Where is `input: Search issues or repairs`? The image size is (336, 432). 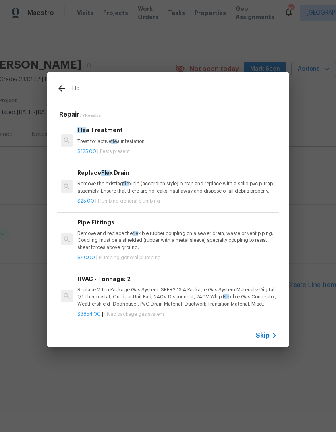 input: Search issues or repairs is located at coordinates (158, 90).